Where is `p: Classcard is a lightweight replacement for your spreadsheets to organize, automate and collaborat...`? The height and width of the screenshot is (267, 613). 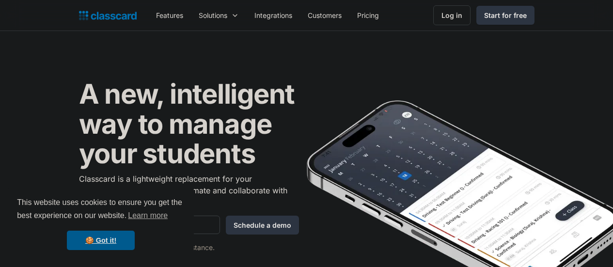
p: Classcard is a lightweight replacement for your spreadsheets to organize, automate and collaborat... is located at coordinates (189, 190).